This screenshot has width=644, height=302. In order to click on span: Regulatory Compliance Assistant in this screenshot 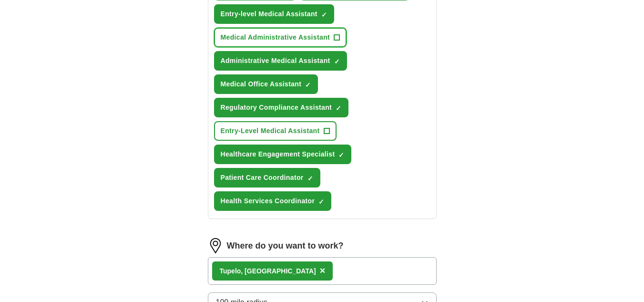, I will do `click(277, 107)`.